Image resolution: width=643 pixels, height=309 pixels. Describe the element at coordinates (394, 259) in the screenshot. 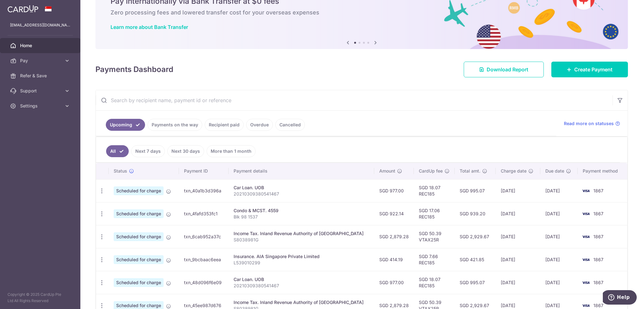

I see `td: SGD 414.19` at that location.